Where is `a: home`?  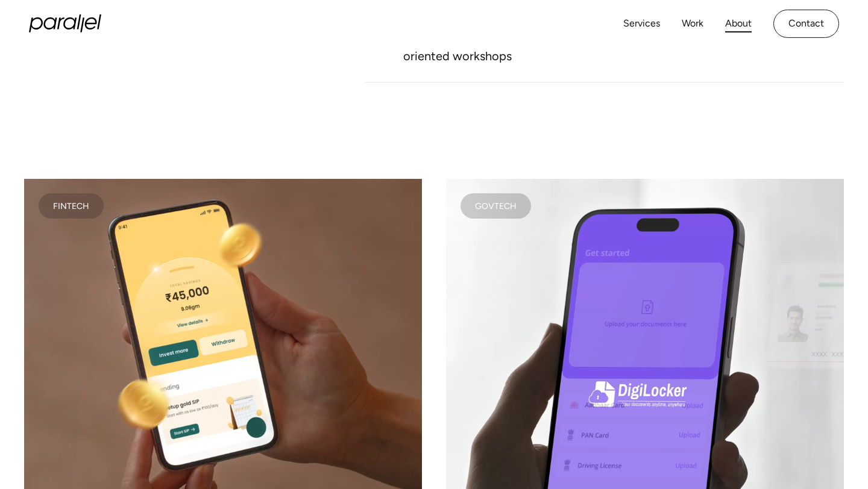
a: home is located at coordinates (65, 23).